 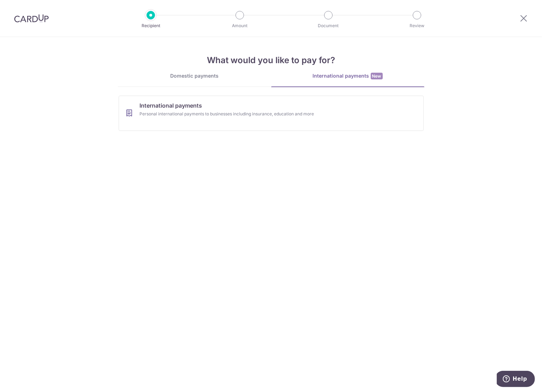 I want to click on p: Recipient, so click(x=151, y=26).